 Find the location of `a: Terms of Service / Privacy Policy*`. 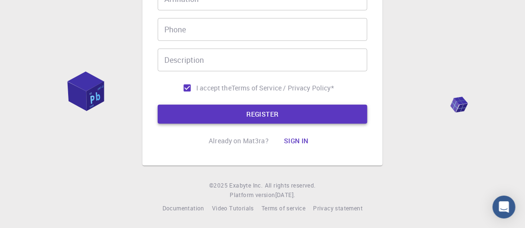

a: Terms of Service / Privacy Policy* is located at coordinates (282, 88).